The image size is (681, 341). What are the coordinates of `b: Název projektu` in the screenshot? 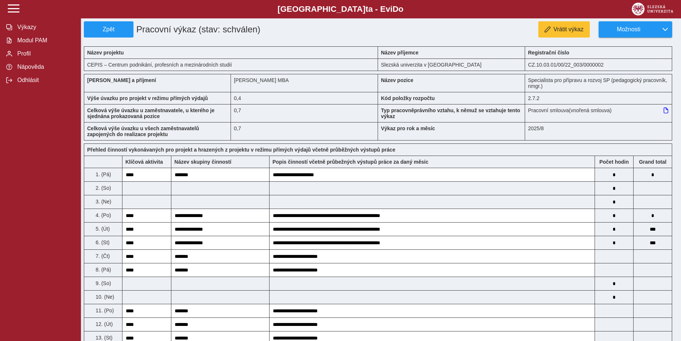 It's located at (106, 53).